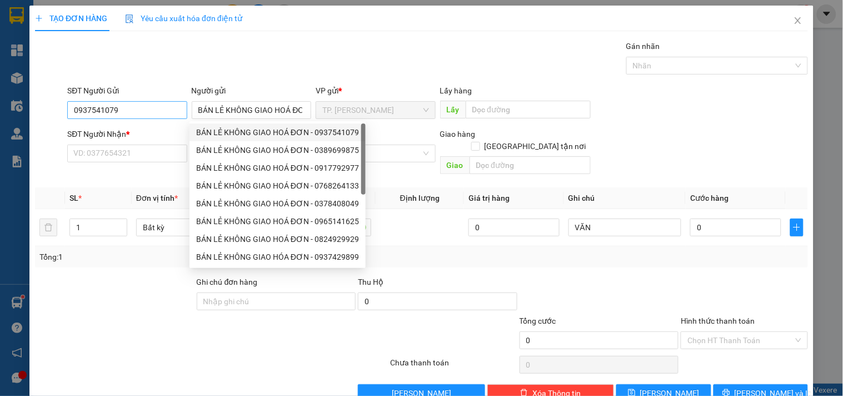  What do you see at coordinates (454, 366) in the screenshot?
I see `div: Chưa thanh toán` at bounding box center [454, 366].